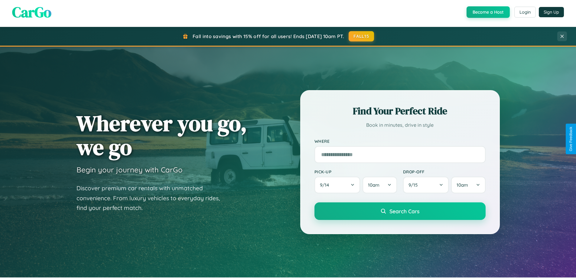 This screenshot has width=576, height=278. What do you see at coordinates (551, 12) in the screenshot?
I see `button: Sign Up` at bounding box center [551, 12].